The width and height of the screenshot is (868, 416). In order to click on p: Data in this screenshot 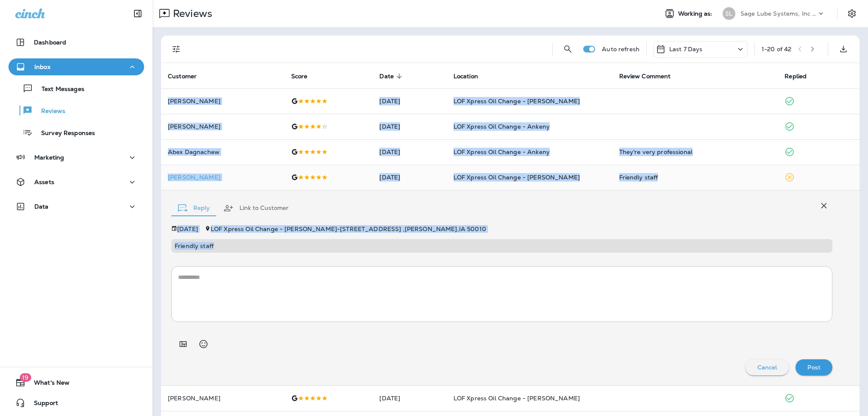, I will do `click(42, 207)`.